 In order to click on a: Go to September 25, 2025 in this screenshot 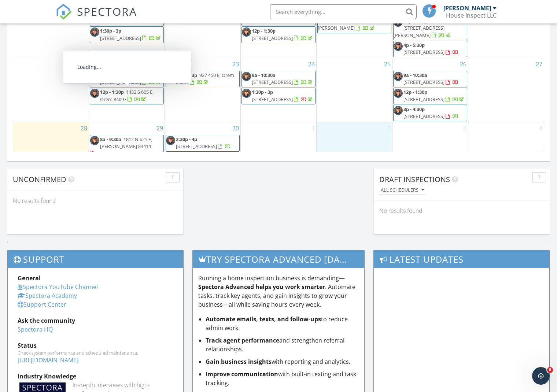, I will do `click(387, 64)`.